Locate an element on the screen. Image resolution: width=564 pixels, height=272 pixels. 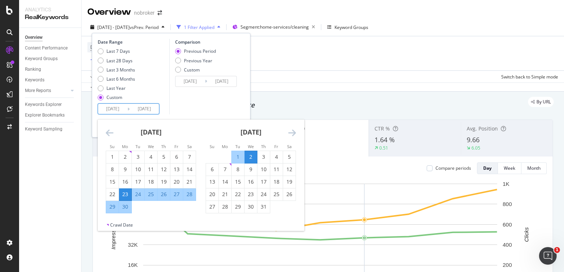
div: 22 is located at coordinates (238, 194).